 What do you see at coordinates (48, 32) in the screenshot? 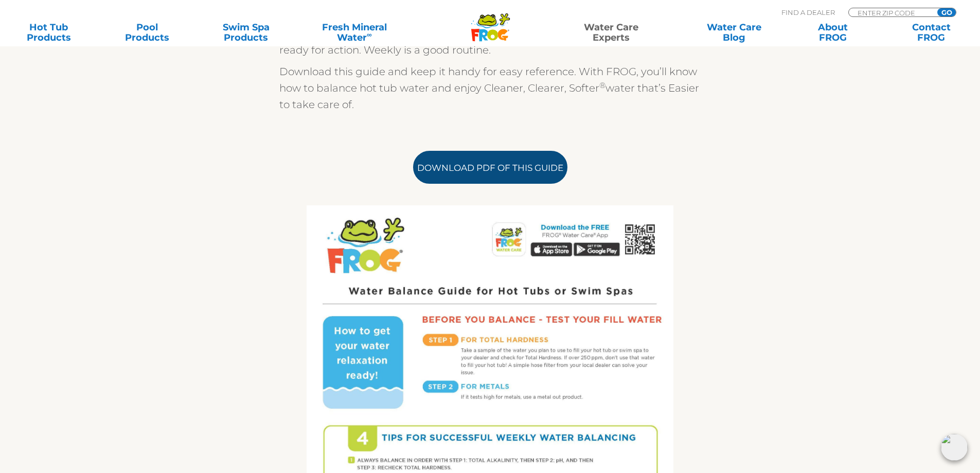
I see `a: Hot TubProducts` at bounding box center [48, 32].